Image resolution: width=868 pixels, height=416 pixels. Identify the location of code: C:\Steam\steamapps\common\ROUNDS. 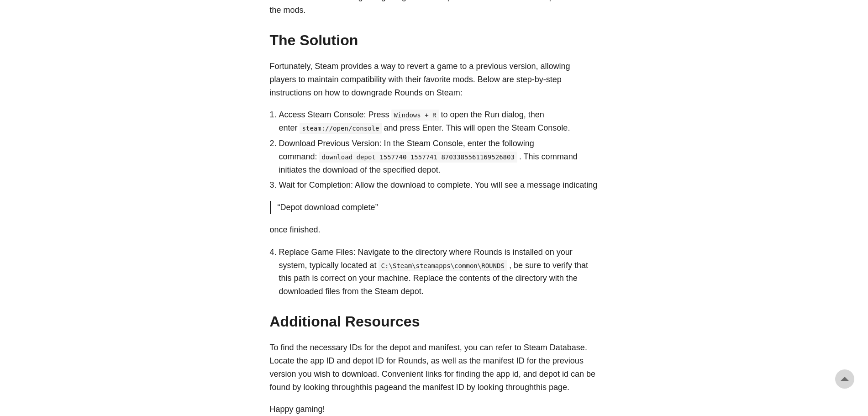
(443, 266).